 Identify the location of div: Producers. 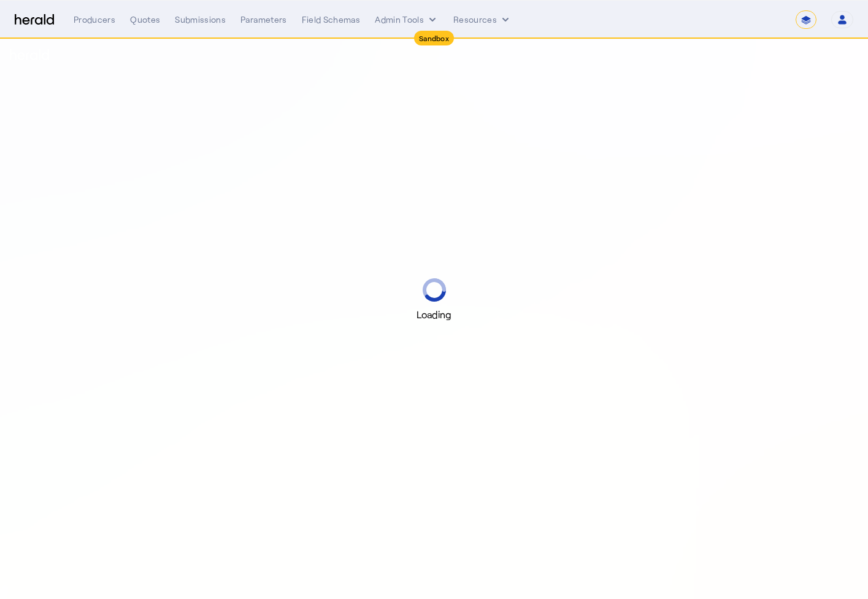
(94, 20).